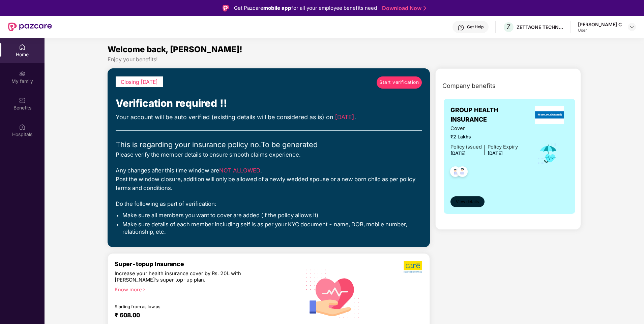 The image size is (644, 324). Describe the element at coordinates (272, 228) in the screenshot. I see `li: Make sure details of each member including self is as per your KYC document - name, DOB, mobile n...` at that location.